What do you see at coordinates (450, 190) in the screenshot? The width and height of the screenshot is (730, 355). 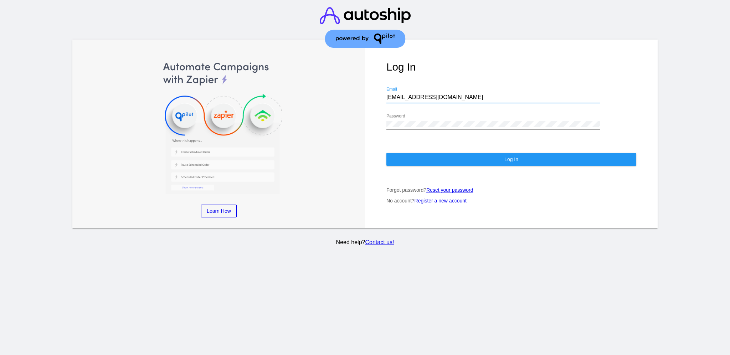 I see `a: Reset your password` at bounding box center [450, 190].